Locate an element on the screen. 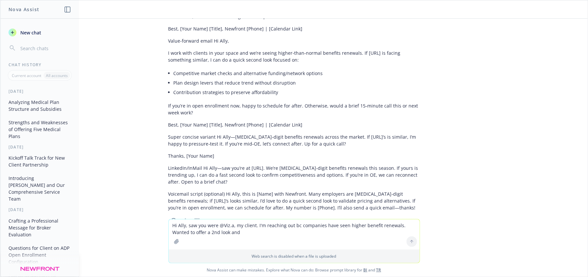 This screenshot has height=277, width=588. input: Search chats is located at coordinates (45, 48).